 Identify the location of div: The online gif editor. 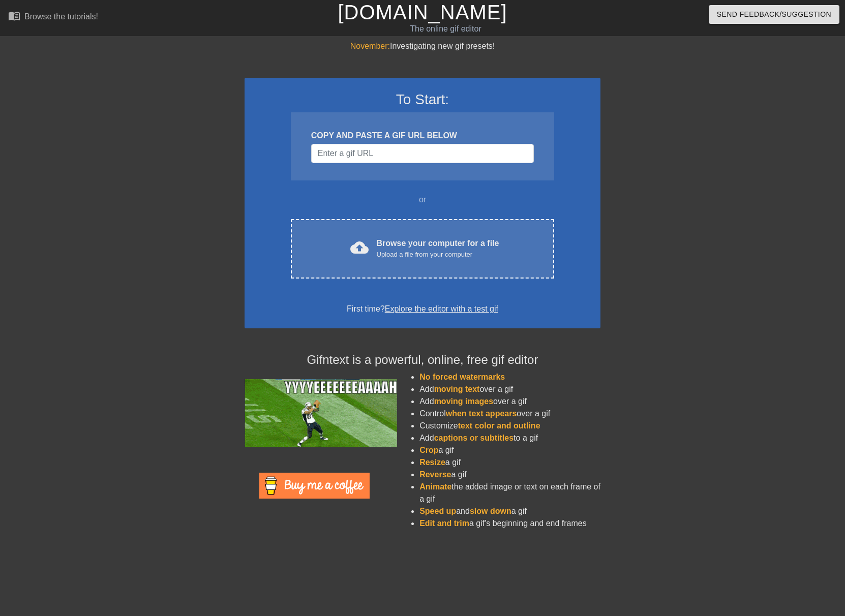
(446, 29).